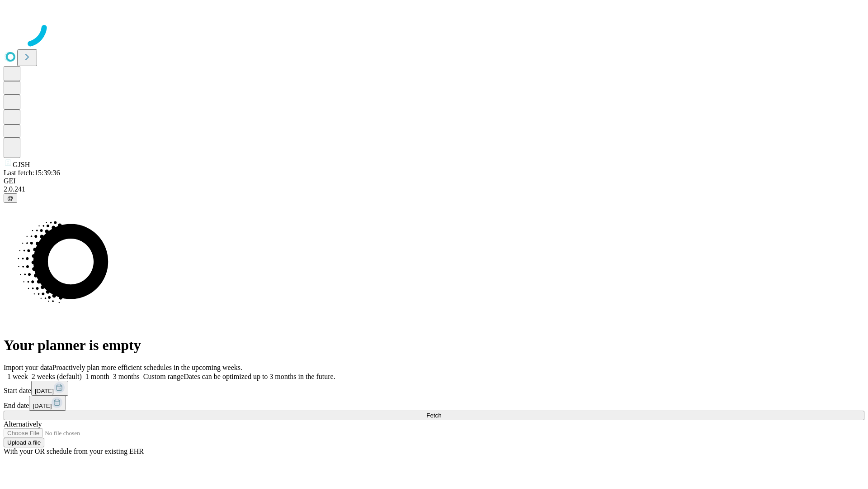 The image size is (868, 489). What do you see at coordinates (434, 415) in the screenshot?
I see `span: Fetch` at bounding box center [434, 415].